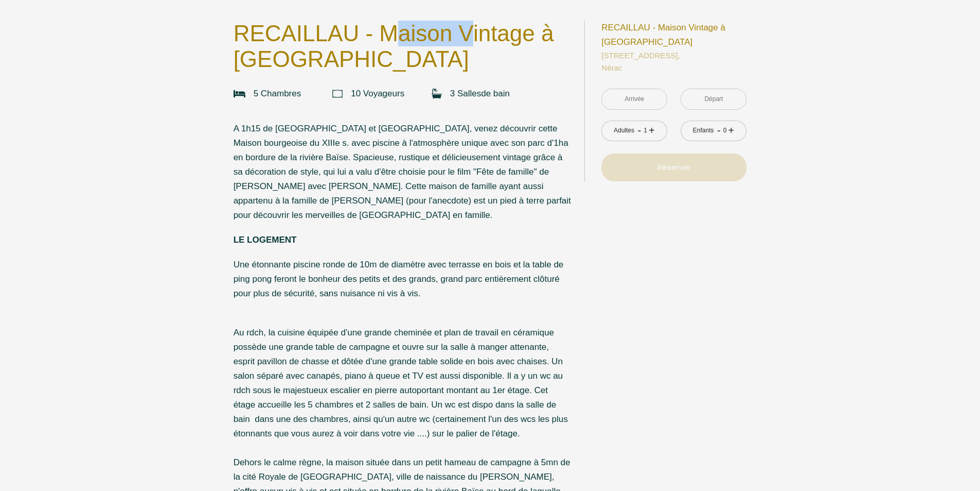 The image size is (980, 491). What do you see at coordinates (634, 99) in the screenshot?
I see `input: Arrivée` at bounding box center [634, 99].